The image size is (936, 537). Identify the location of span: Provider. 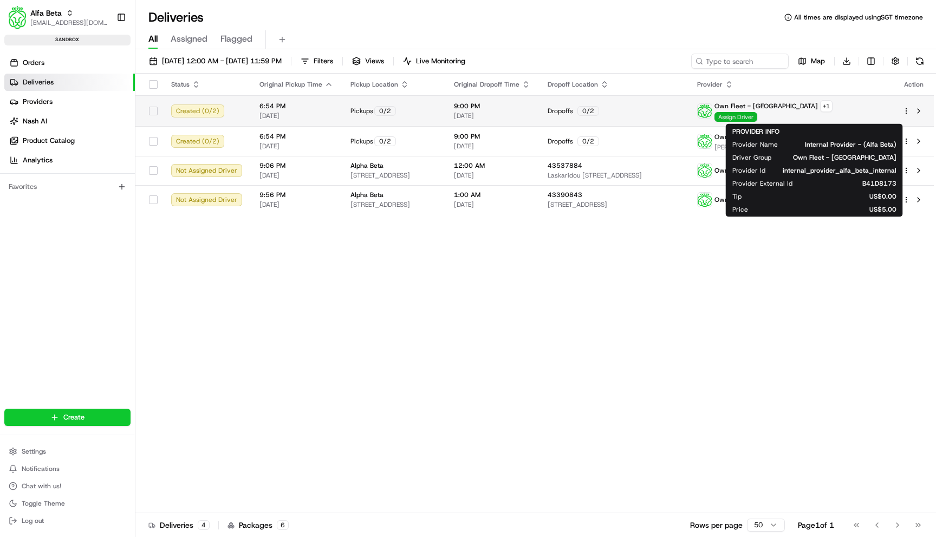
(710, 85).